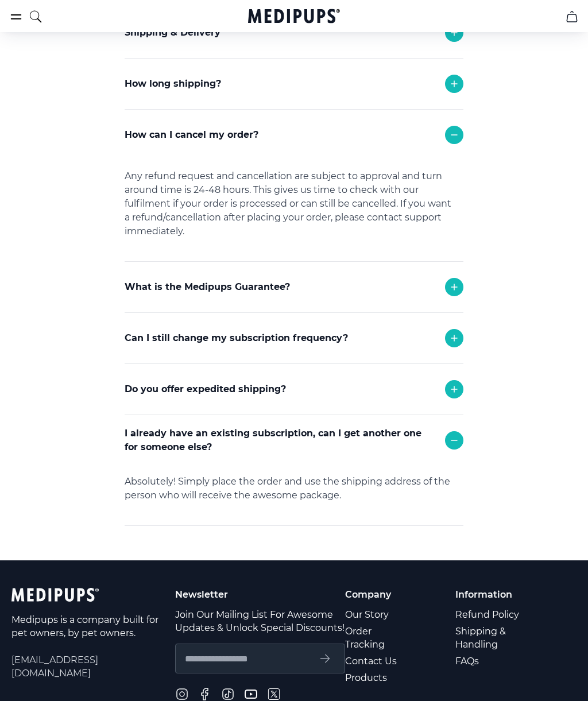 This screenshot has width=588, height=701. What do you see at coordinates (294, 393) in the screenshot?
I see `div: Yes you can. Simply reach out to support and we will adjust your monthly deliveries!` at bounding box center [294, 393].